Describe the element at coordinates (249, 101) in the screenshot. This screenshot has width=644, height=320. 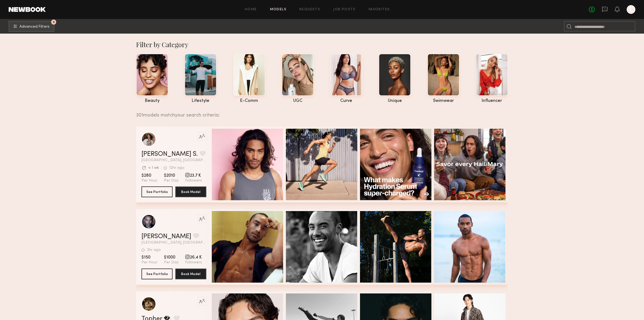
I see `div: e-comm` at that location.